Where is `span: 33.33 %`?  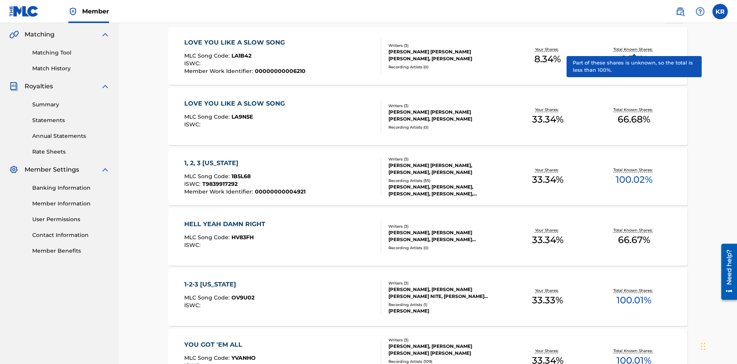 span: 33.33 % is located at coordinates (548, 300).